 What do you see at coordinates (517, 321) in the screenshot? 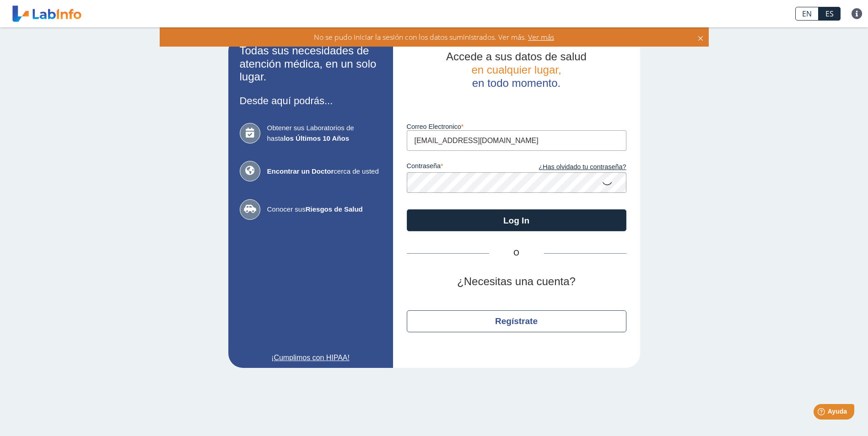
I see `button: Regístrate` at bounding box center [517, 321].